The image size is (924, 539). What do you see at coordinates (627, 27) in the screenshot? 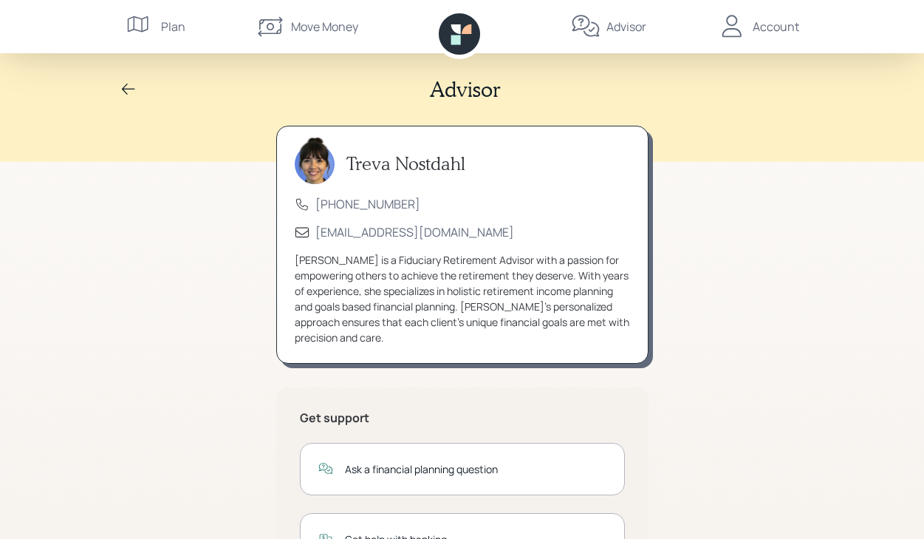
I see `div: Advisor` at bounding box center [627, 27].